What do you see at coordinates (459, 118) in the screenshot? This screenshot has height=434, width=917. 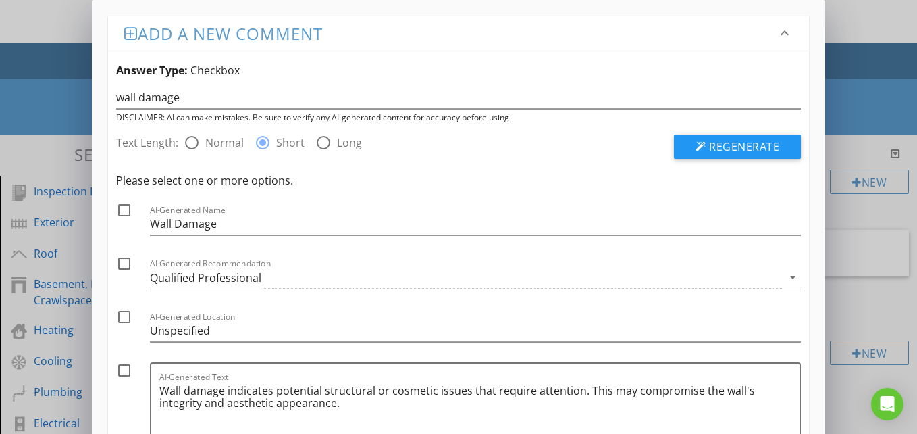 I see `div: DISCLAIMER: AI can make mistakes. Be sure to verify any AI-generated content for accuracy before ...` at bounding box center [459, 118].